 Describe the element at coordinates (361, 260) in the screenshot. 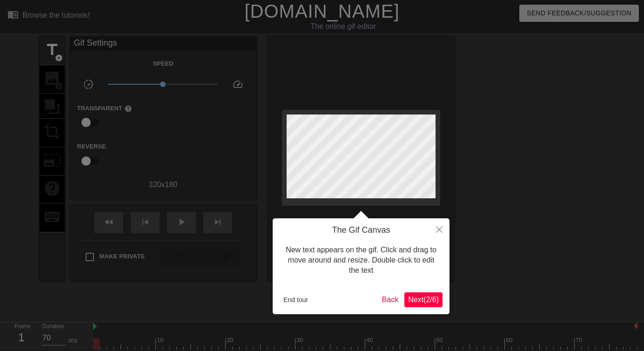

I see `div: New text appears on the gif. Click and drag to move around and resize. Double click to edit the text` at that location.